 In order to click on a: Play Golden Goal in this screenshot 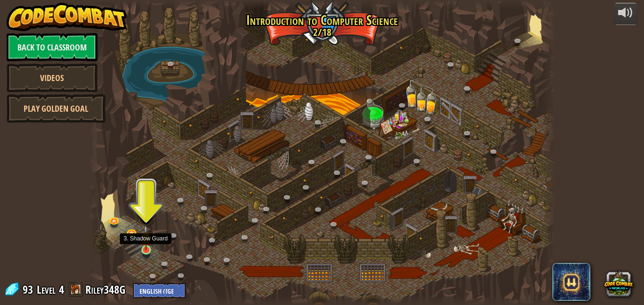, I will do `click(56, 108)`.